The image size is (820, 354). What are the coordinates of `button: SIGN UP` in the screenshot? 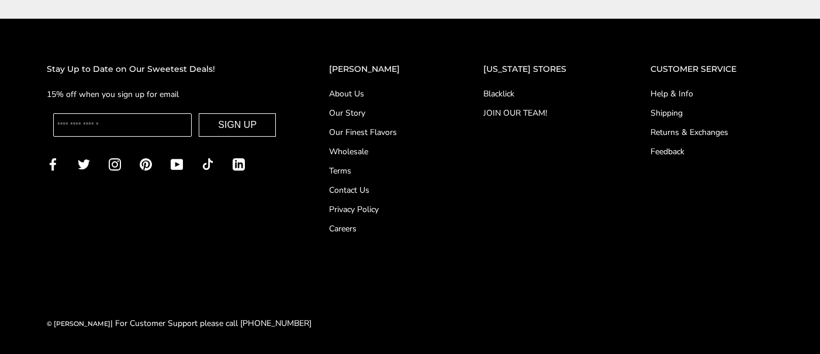 It's located at (237, 125).